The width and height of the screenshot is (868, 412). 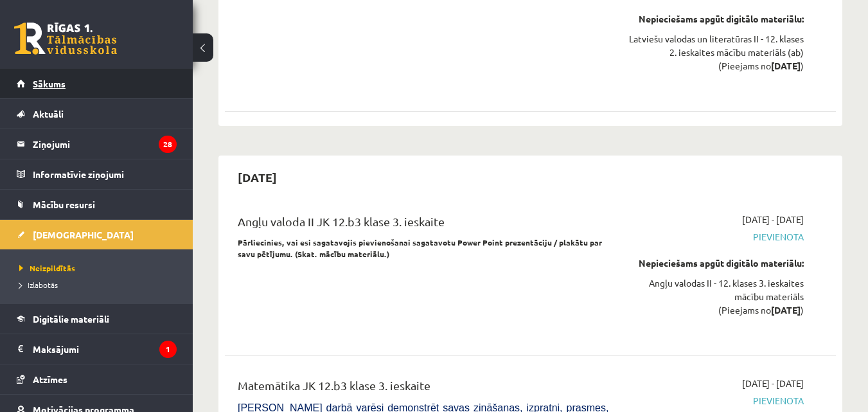 What do you see at coordinates (66, 38) in the screenshot?
I see `a: Rīgas 1. Tālmācības vidusskola` at bounding box center [66, 38].